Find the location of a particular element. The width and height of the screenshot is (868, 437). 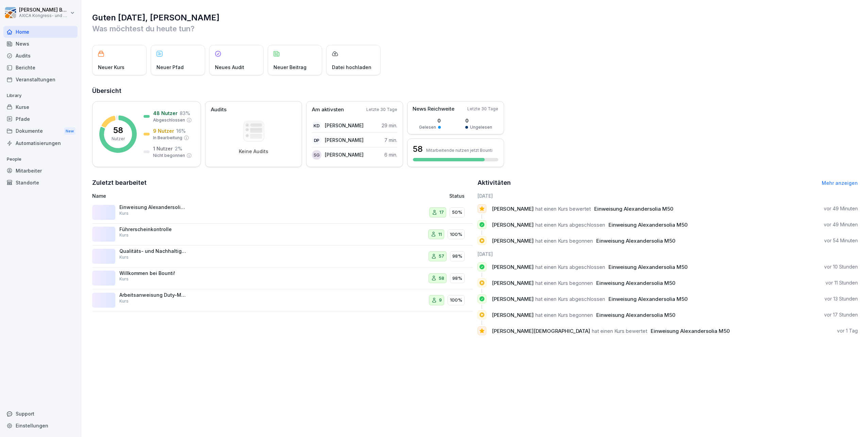

a: Automatisierungen is located at coordinates (41, 143).